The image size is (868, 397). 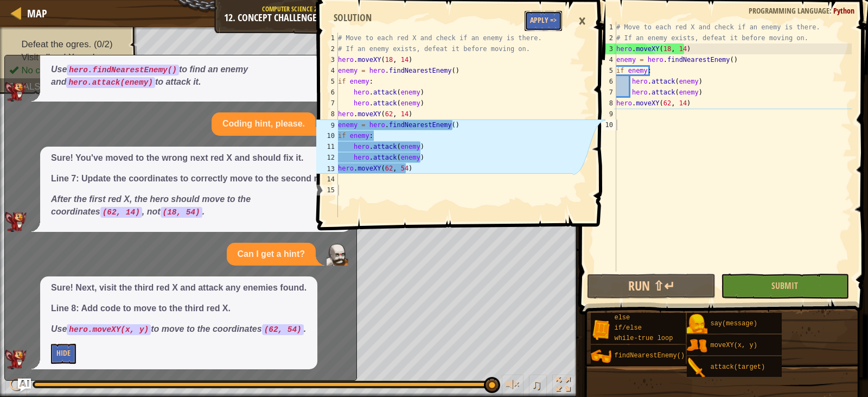 I want to click on p: Line 7: Update the coordinates to correctly move to the second red X., so click(x=195, y=179).